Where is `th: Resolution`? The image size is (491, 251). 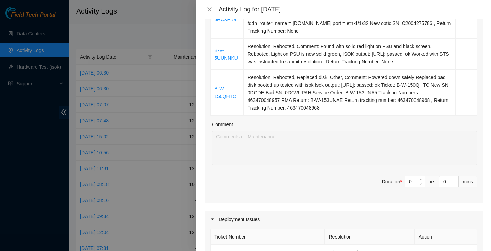
th: Resolution is located at coordinates (369, 237).